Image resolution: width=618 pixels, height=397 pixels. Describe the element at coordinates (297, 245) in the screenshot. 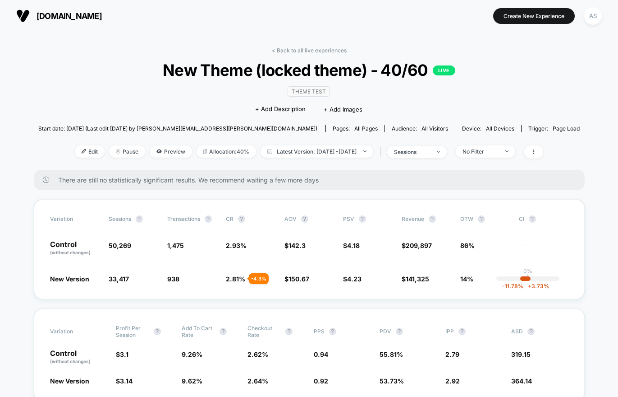

I see `span: 142.3` at that location.